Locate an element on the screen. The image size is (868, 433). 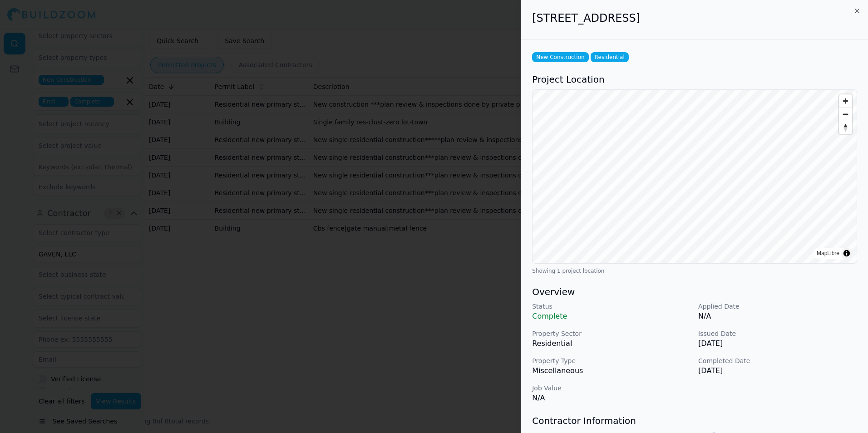
a: MapLibre is located at coordinates (828, 253).